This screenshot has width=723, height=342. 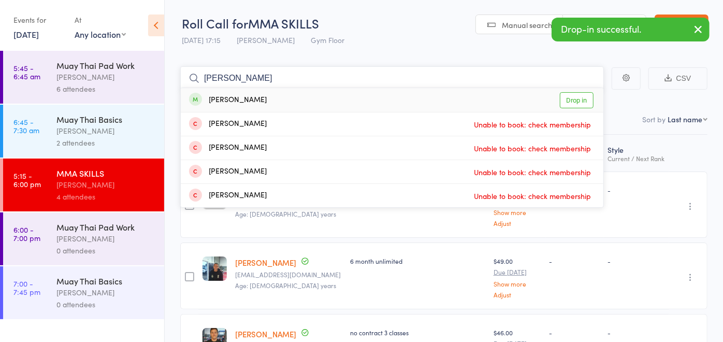 What do you see at coordinates (215, 23) in the screenshot?
I see `span: Roll Call for` at bounding box center [215, 23].